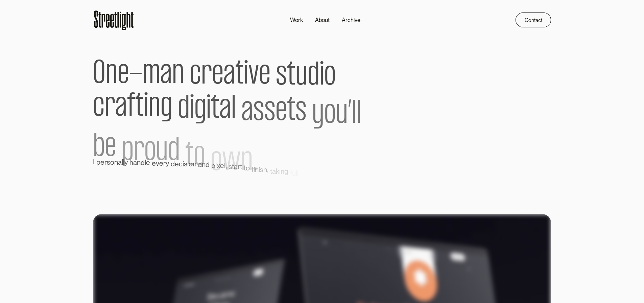 This screenshot has height=303, width=644. What do you see at coordinates (231, 162) in the screenshot?
I see `span: w` at bounding box center [231, 162].